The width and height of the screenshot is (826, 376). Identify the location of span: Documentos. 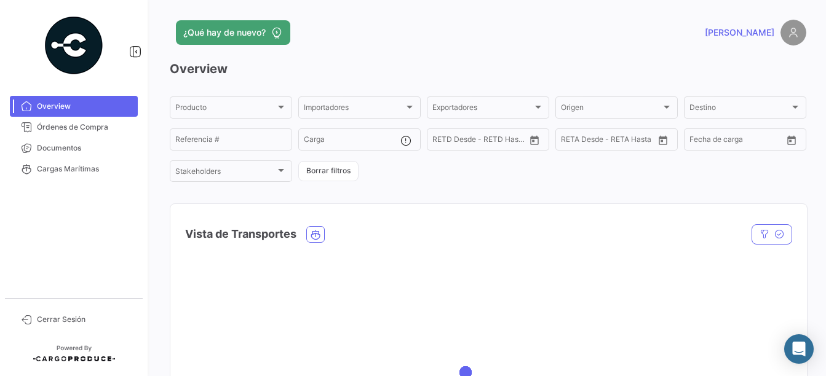
(85, 148).